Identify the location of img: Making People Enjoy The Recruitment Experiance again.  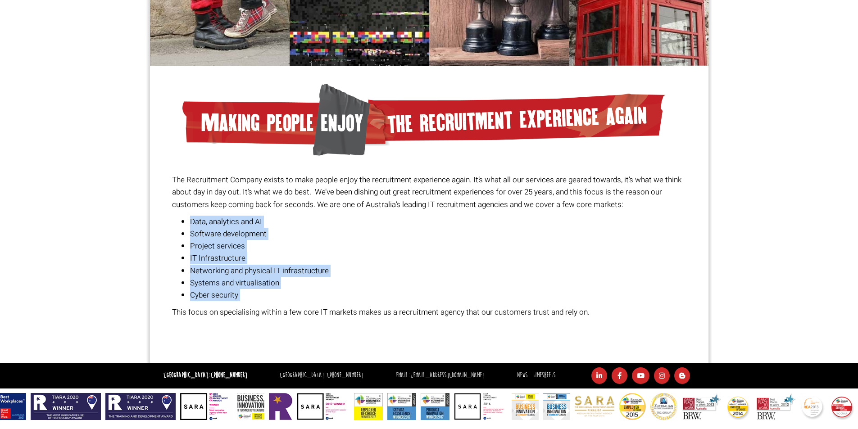
(424, 120).